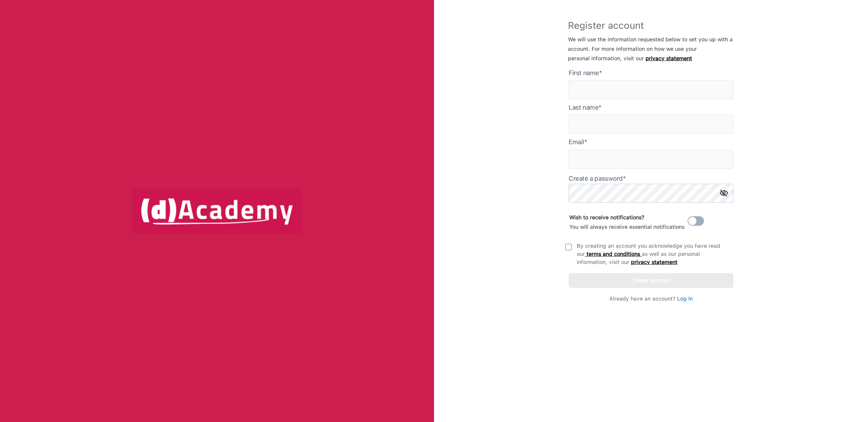 The height and width of the screenshot is (422, 868). I want to click on a: terms and conditions, so click(613, 254).